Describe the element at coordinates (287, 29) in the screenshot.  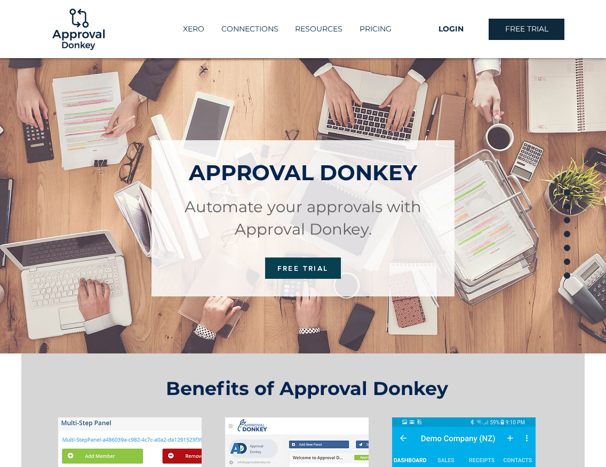
I see `nav: Site` at that location.